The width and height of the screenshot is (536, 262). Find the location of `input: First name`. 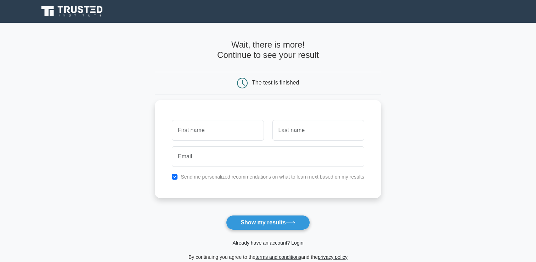

input: First name is located at coordinates (218, 130).